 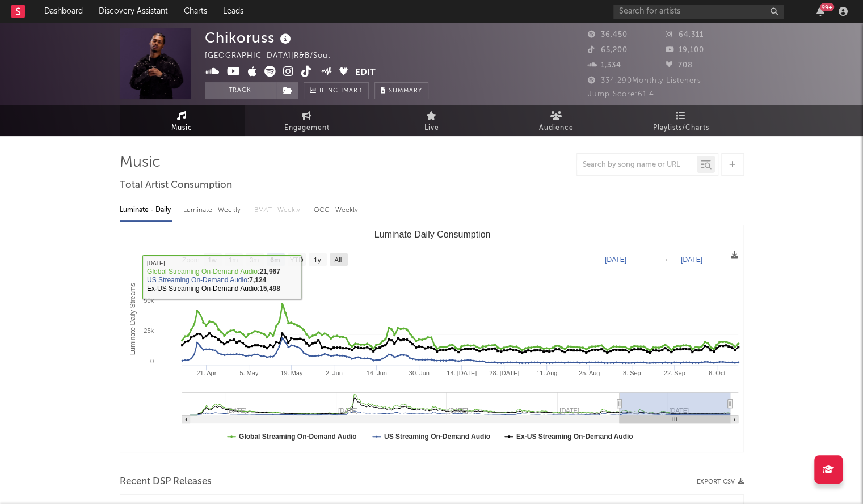 I want to click on div: Luminate - Daily, so click(x=146, y=211).